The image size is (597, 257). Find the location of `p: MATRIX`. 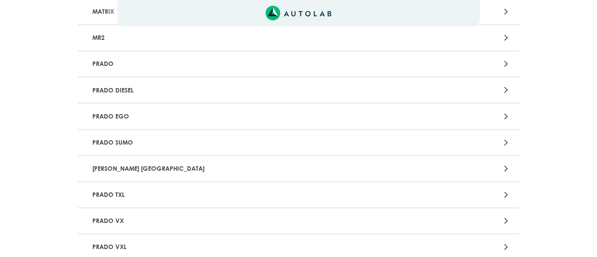

p: MATRIX is located at coordinates (226, 11).